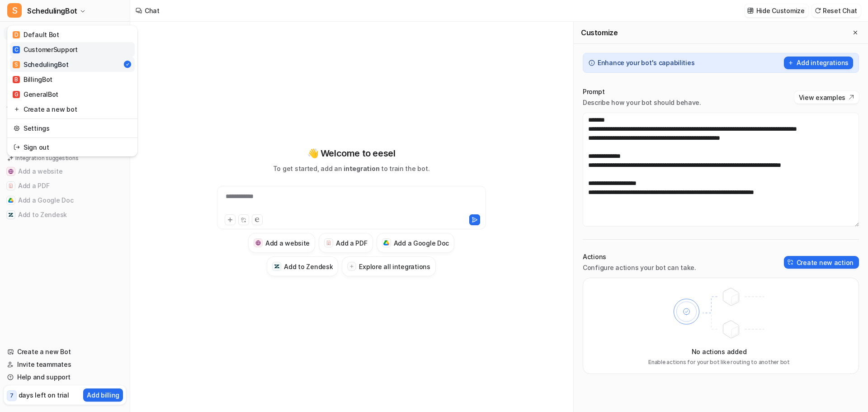  I want to click on span: B, so click(16, 80).